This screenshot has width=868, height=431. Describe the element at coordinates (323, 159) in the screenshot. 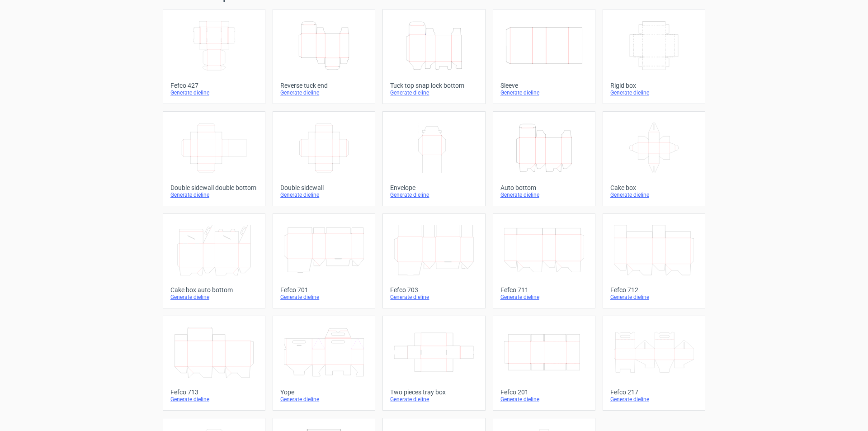

I see `a: Double sidewallGenerate dieline` at that location.